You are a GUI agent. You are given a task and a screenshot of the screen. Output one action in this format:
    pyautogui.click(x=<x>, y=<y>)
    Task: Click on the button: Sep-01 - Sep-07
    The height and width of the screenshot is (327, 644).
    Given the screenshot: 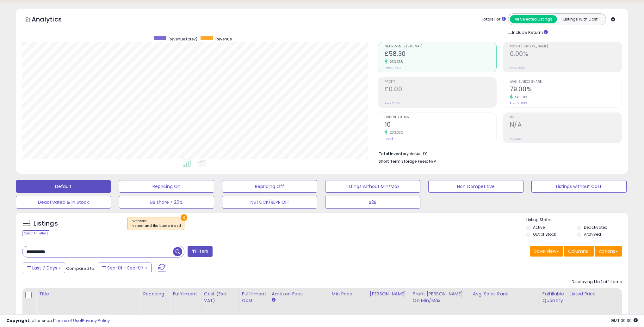 What is the action you would take?
    pyautogui.click(x=124, y=268)
    